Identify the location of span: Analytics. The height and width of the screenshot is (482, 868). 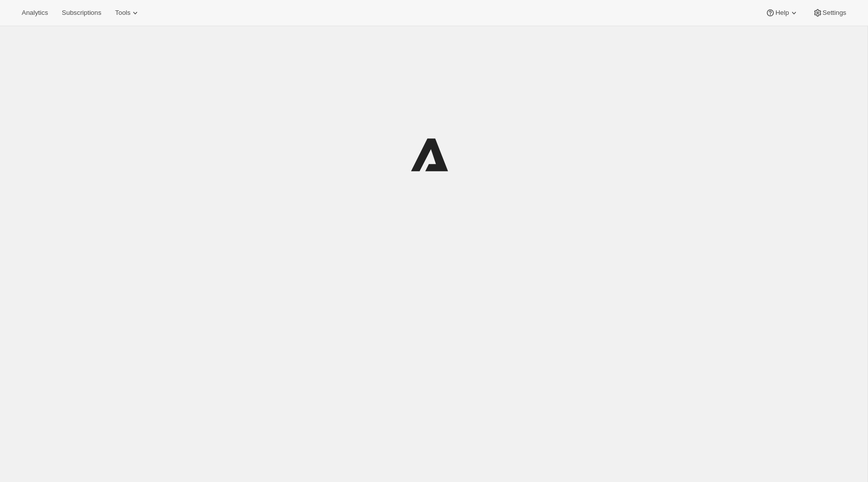
(35, 13).